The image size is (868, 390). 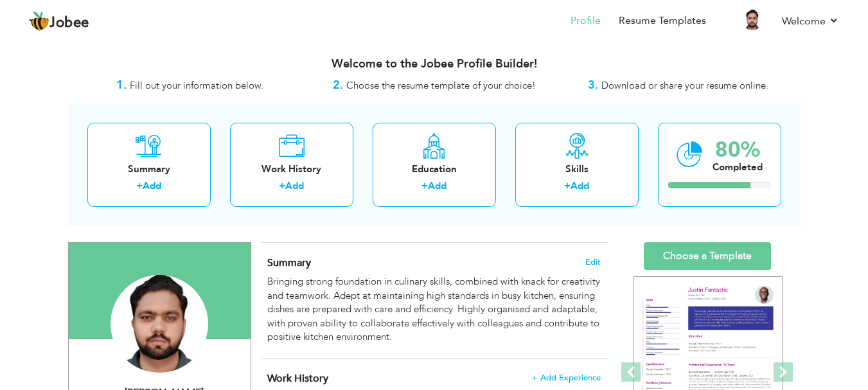 I want to click on div: Skills, so click(x=577, y=169).